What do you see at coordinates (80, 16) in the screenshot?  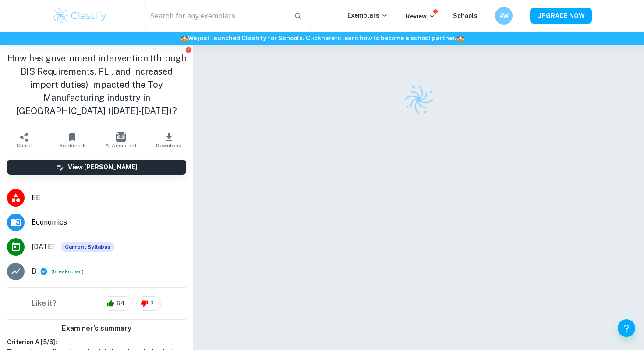 I see `a: Clastify logo` at bounding box center [80, 16].